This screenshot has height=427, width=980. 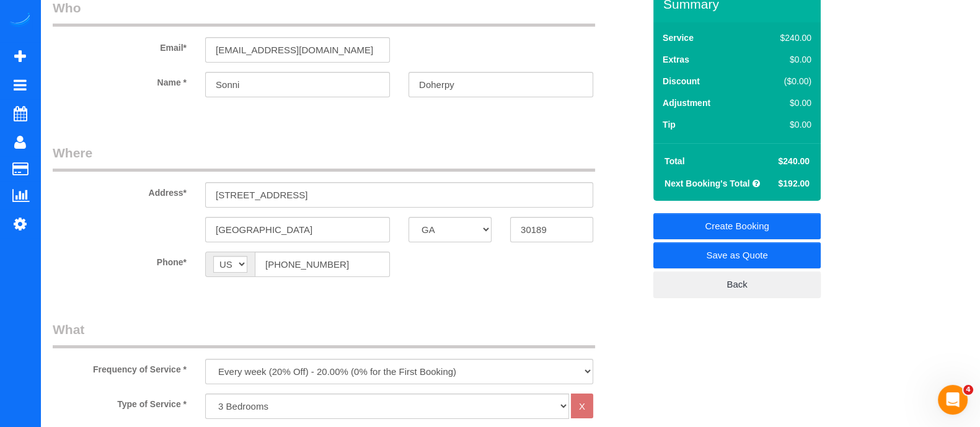 What do you see at coordinates (324, 157) in the screenshot?
I see `legend: Where` at bounding box center [324, 157].